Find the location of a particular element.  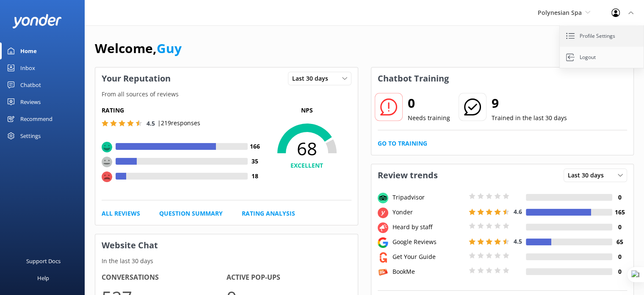

h4: 166 is located at coordinates (255, 147).